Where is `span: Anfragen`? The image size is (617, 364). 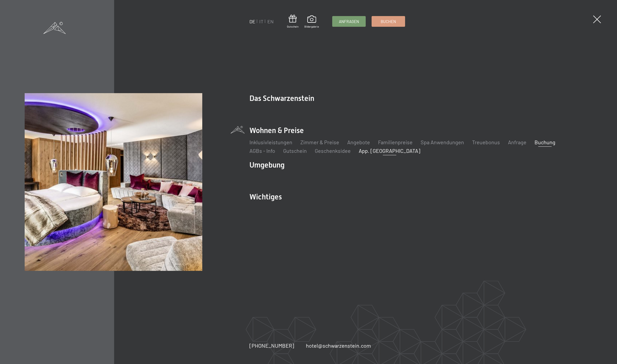 span: Anfragen is located at coordinates (348, 22).